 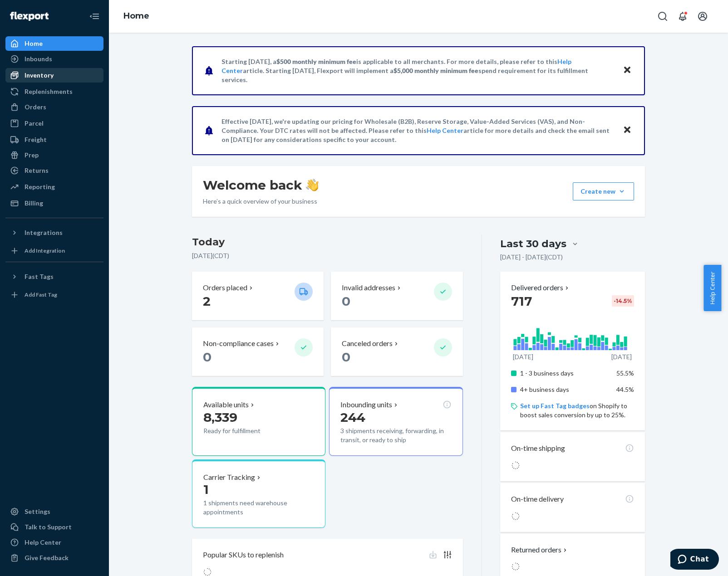 I want to click on button: Talk to Support, so click(x=54, y=527).